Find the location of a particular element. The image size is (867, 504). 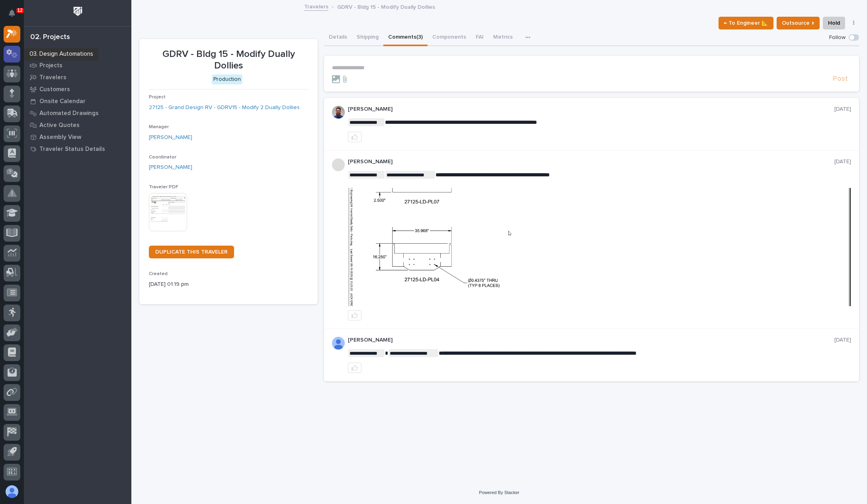

a: My Work is located at coordinates (77, 53).